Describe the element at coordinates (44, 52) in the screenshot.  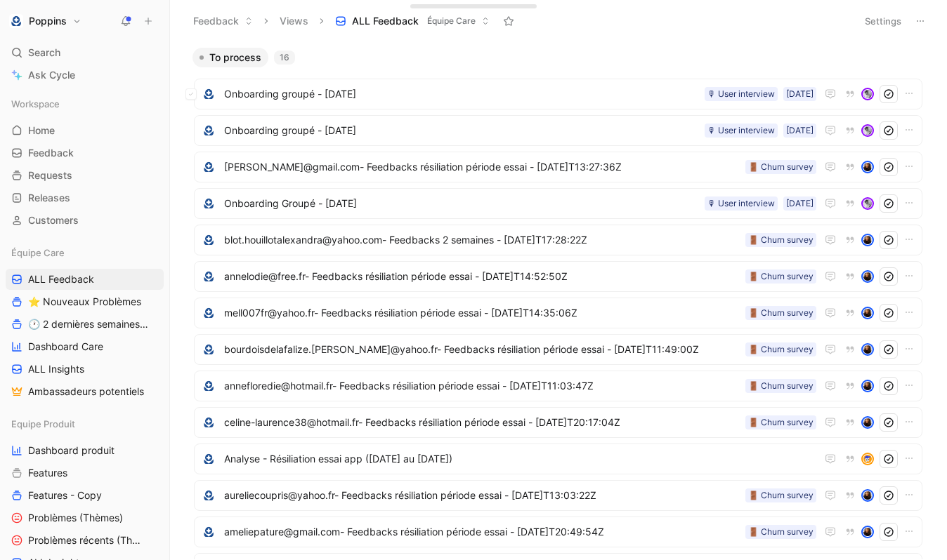
I see `span: Search` at that location.